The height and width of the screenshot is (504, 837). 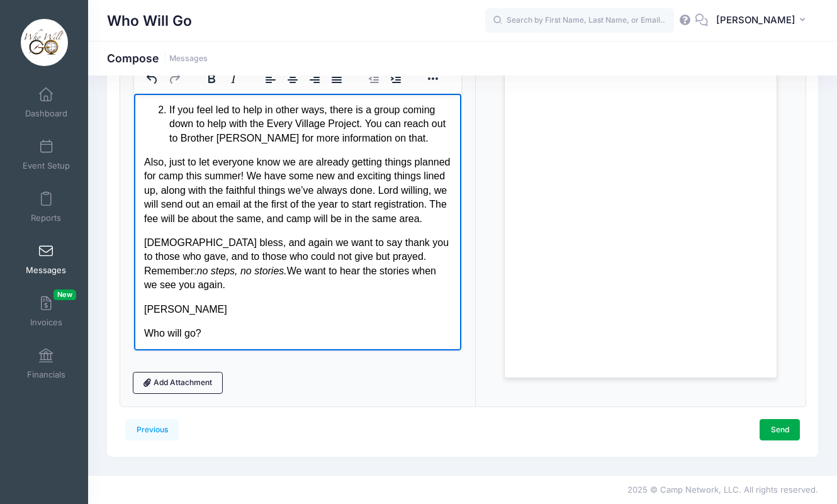 What do you see at coordinates (580, 21) in the screenshot?
I see `input: Search by First Name, Last Name, or Email...` at bounding box center [580, 21].